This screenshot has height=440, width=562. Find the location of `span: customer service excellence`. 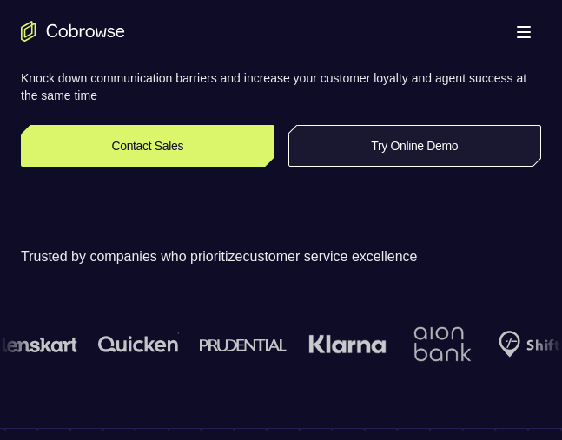

span: customer service excellence is located at coordinates (330, 256).